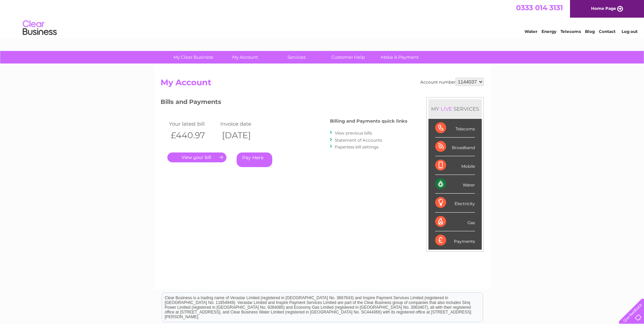 Image resolution: width=644 pixels, height=324 pixels. Describe the element at coordinates (455, 166) in the screenshot. I see `div: Mobile` at that location.